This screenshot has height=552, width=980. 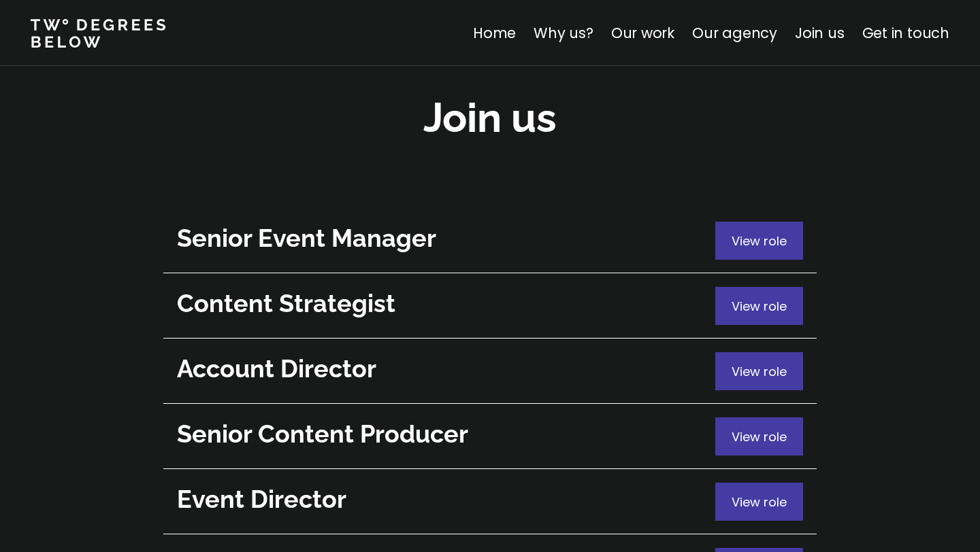 What do you see at coordinates (490, 436) in the screenshot?
I see `a: Senior Content ProducerView role` at bounding box center [490, 436].